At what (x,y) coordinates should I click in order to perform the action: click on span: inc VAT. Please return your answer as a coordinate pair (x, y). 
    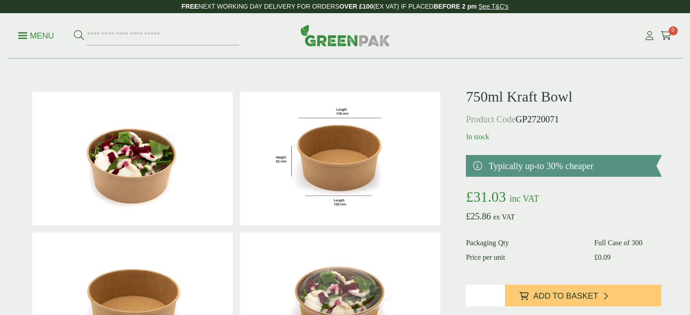
    Looking at the image, I should click on (524, 199).